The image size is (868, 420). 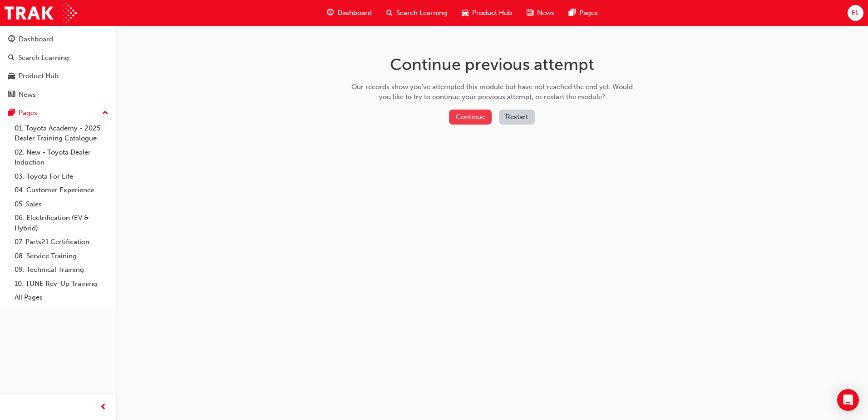 What do you see at coordinates (583, 13) in the screenshot?
I see `a: pages-iconPages` at bounding box center [583, 13].